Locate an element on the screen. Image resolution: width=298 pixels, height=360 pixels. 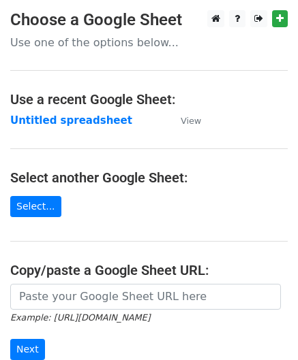
small: View is located at coordinates (191, 121).